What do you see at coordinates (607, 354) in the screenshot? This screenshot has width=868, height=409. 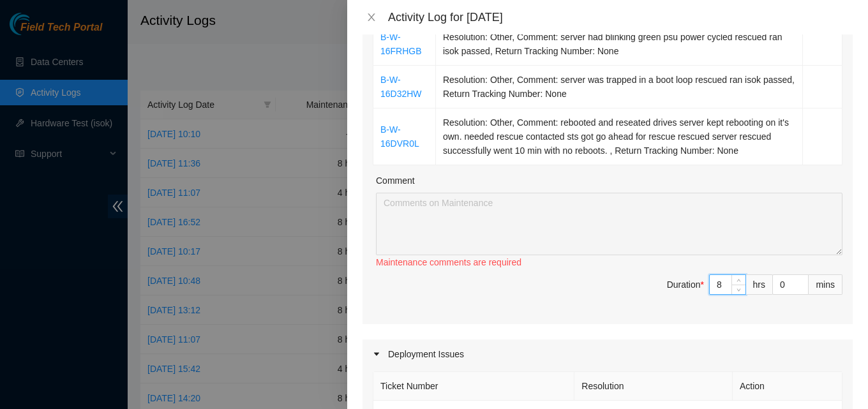 I see `div: Deployment Issues` at bounding box center [607, 354].